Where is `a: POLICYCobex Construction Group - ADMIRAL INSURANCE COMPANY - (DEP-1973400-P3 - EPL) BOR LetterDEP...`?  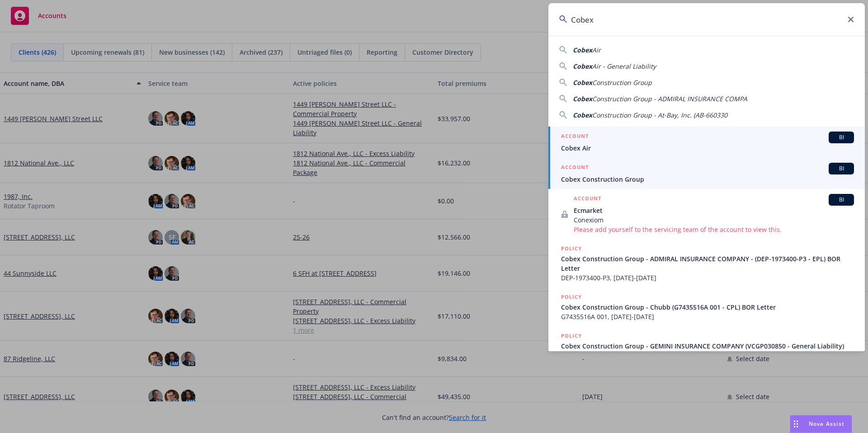 a: POLICYCobex Construction Group - ADMIRAL INSURANCE COMPANY - (DEP-1973400-P3 - EPL) BOR LetterDEP... is located at coordinates (706, 263).